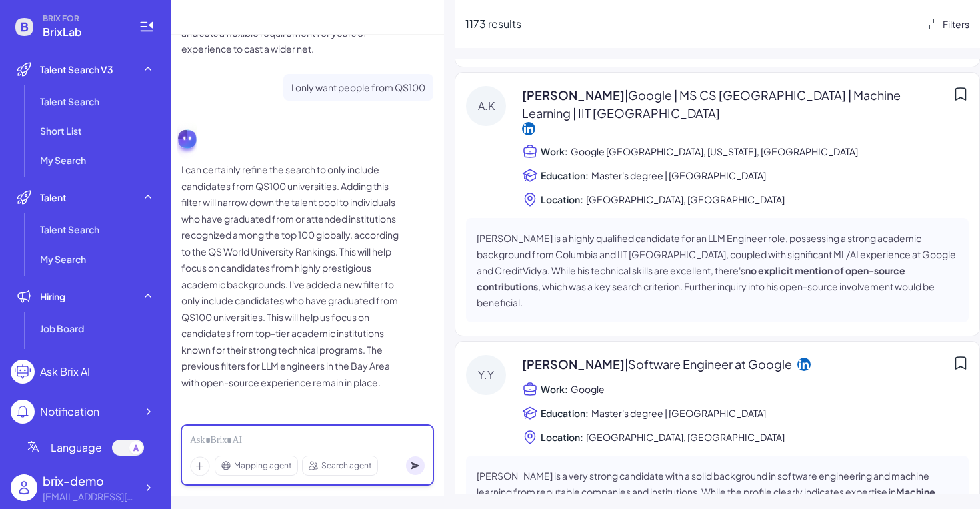  I want to click on div: A.K, so click(486, 106).